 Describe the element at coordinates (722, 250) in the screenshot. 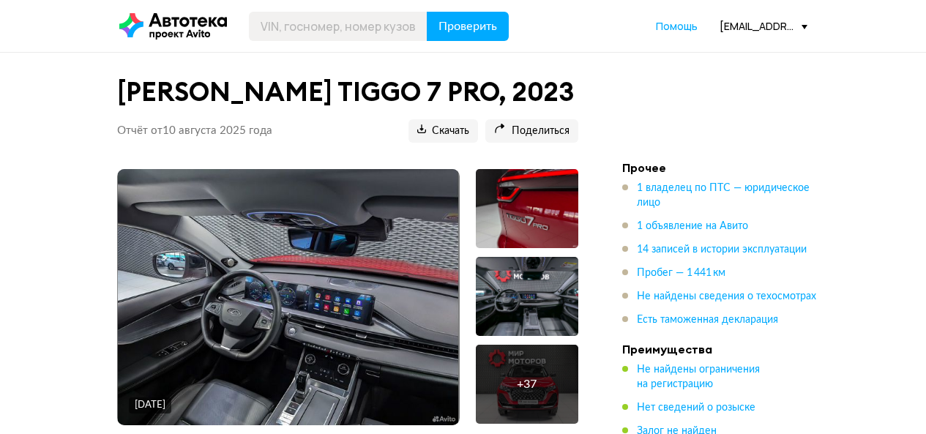

I see `span: 14 записей в истории эксплуатации` at that location.